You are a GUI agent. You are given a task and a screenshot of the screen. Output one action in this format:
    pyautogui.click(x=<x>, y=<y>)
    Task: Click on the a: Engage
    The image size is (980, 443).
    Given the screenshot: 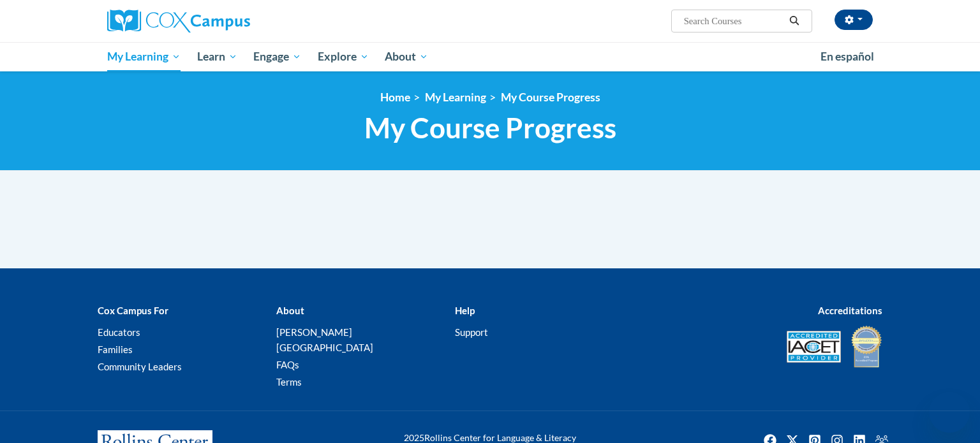 What is the action you would take?
    pyautogui.click(x=277, y=56)
    